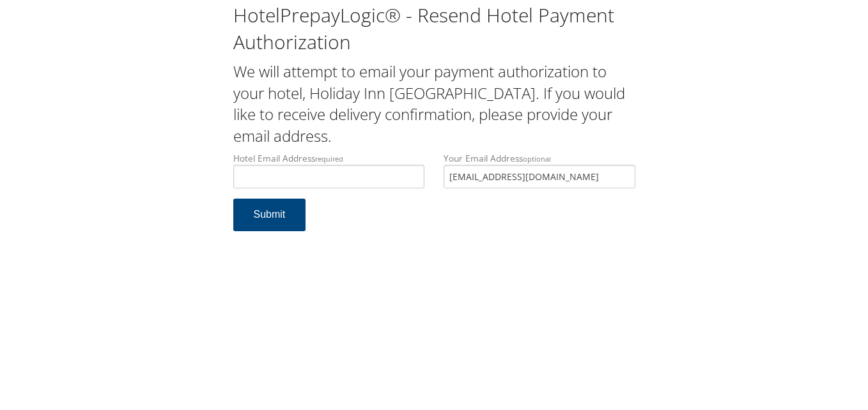 Image resolution: width=868 pixels, height=410 pixels. What do you see at coordinates (329, 158) in the screenshot?
I see `small: required` at bounding box center [329, 158].